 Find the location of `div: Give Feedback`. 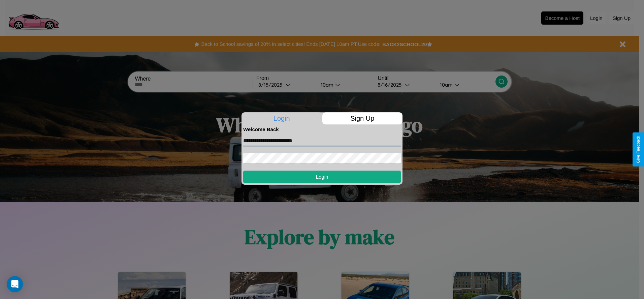

div: Give Feedback is located at coordinates (638, 150).